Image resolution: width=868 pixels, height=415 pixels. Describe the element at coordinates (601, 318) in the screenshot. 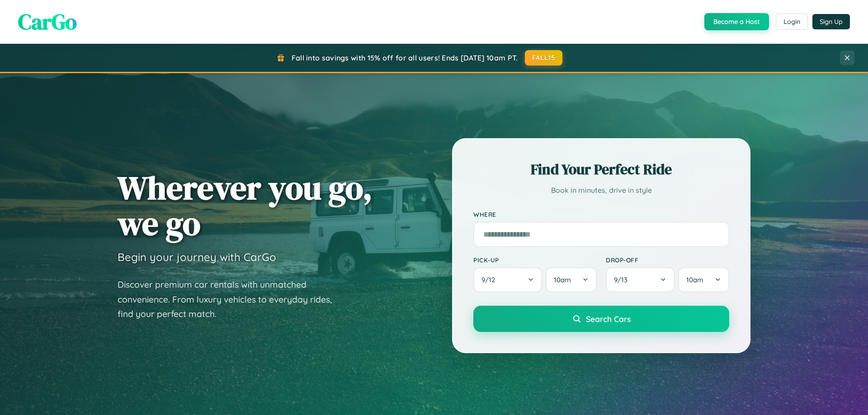

I see `button: Search Cars` at that location.